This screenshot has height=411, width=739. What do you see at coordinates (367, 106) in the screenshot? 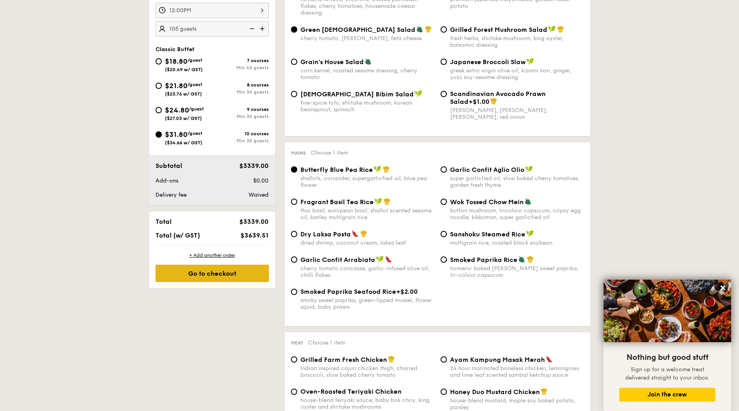
I see `div: five-spice tofu, shiitake mushroom, korean beansprout, spinach` at bounding box center [367, 106].